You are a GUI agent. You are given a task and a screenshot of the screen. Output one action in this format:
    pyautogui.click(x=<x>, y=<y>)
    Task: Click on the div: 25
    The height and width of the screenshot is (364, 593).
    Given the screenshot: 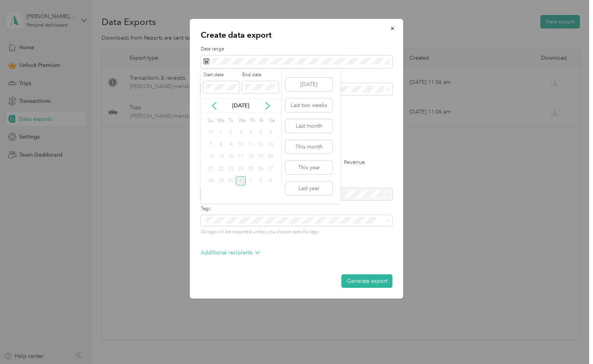 What is the action you would take?
    pyautogui.click(x=251, y=168)
    